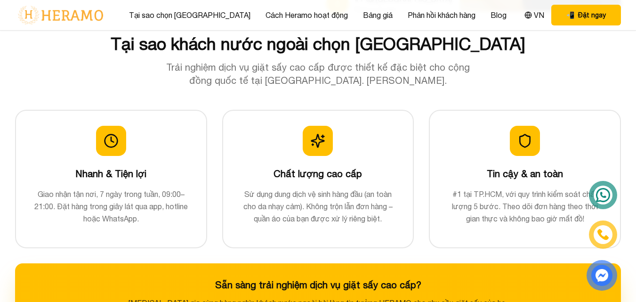 Image resolution: width=636 pixels, height=302 pixels. What do you see at coordinates (534, 15) in the screenshot?
I see `button: VN` at bounding box center [534, 15].